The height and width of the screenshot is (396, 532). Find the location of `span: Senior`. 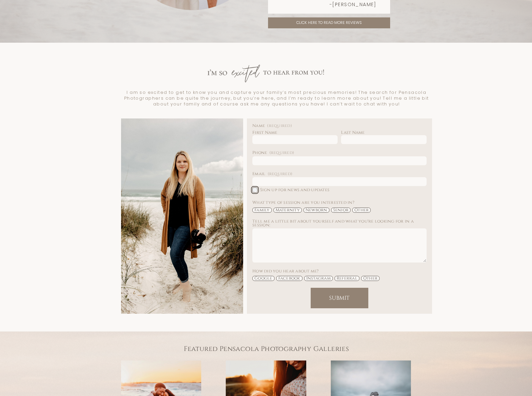

span: Senior is located at coordinates (341, 210).